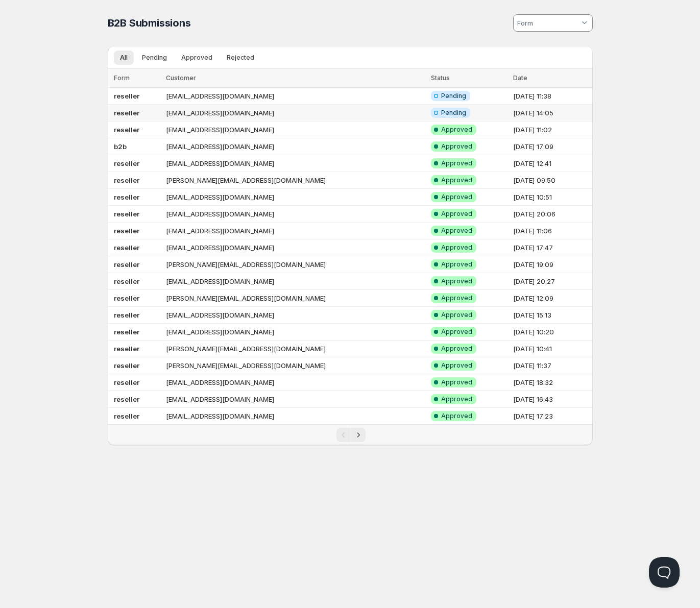 Image resolution: width=700 pixels, height=608 pixels. Describe the element at coordinates (548, 23) in the screenshot. I see `input: Form` at that location.